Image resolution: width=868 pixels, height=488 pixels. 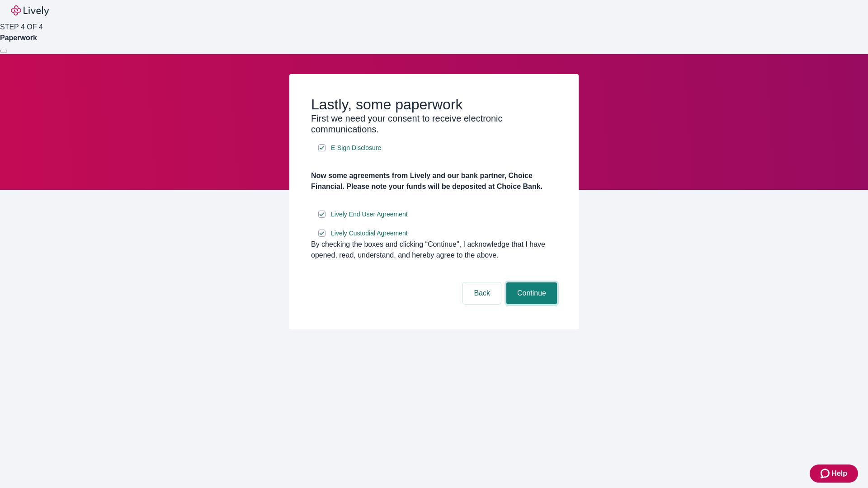 What do you see at coordinates (369, 214) in the screenshot?
I see `span: Lively End User Agreement` at bounding box center [369, 214].